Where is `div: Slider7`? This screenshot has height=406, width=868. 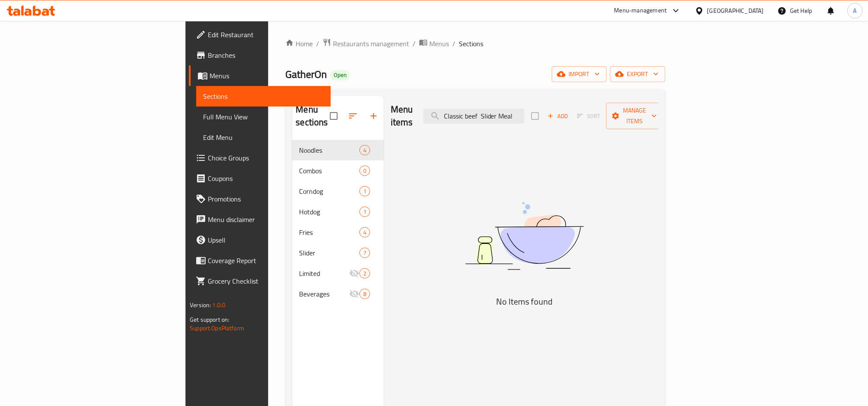 div: Slider7 is located at coordinates (338, 253).